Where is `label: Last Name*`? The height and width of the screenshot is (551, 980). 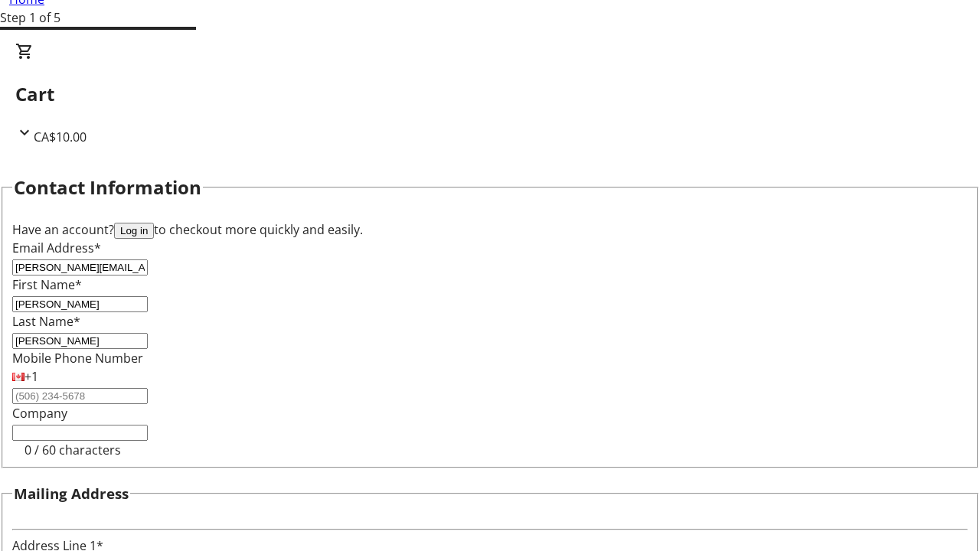
label: Last Name* is located at coordinates (46, 322).